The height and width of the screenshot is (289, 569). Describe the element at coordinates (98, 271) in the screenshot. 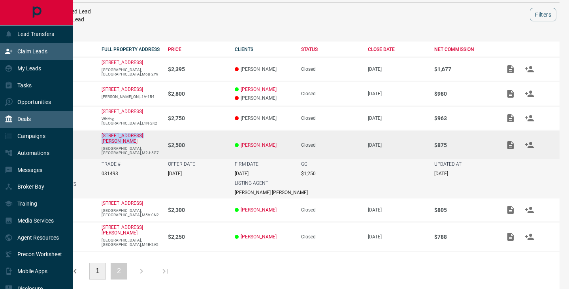

I see `button: 1` at that location.